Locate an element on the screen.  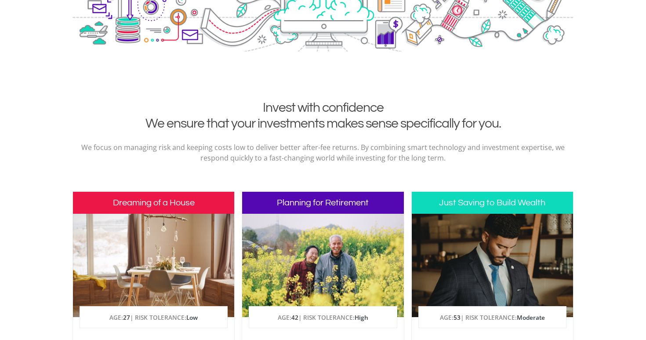
span: 42 is located at coordinates (295, 317).